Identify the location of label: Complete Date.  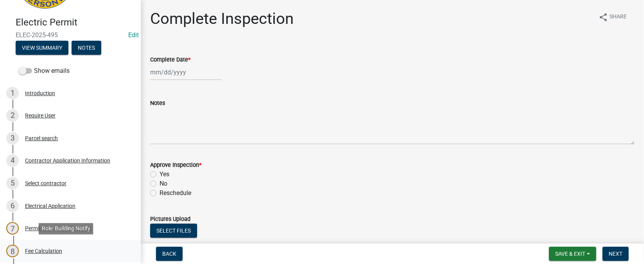
(170, 60).